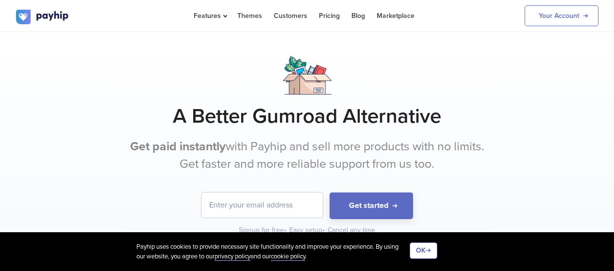 Image resolution: width=614 pixels, height=271 pixels. What do you see at coordinates (233, 257) in the screenshot?
I see `a: privacy policy` at bounding box center [233, 257].